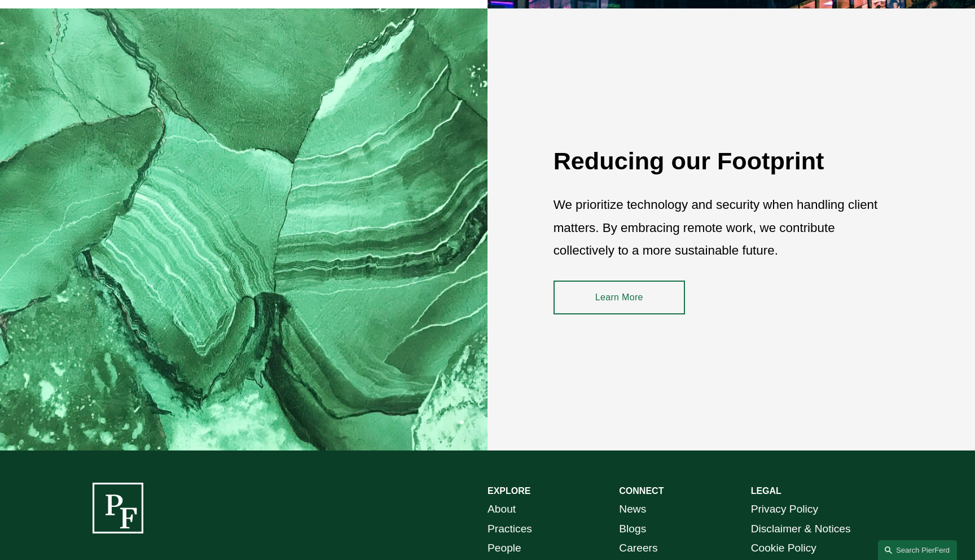  I want to click on a: Disclaimer & Notices, so click(801, 529).